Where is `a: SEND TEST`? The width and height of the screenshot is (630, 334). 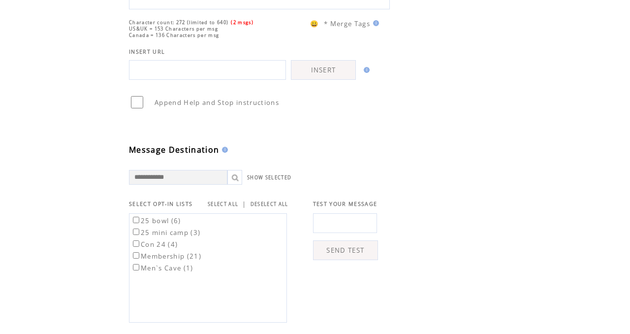
a: SEND TEST is located at coordinates (346, 250).